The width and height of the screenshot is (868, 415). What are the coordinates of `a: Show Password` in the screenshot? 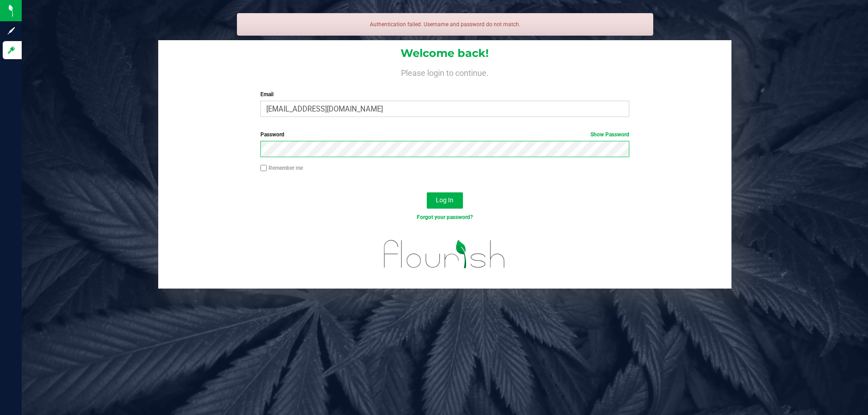 It's located at (610, 135).